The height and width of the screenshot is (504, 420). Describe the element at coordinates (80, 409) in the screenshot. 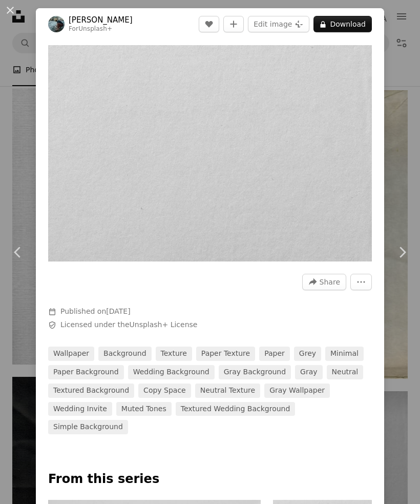

I see `a: wedding invite` at that location.